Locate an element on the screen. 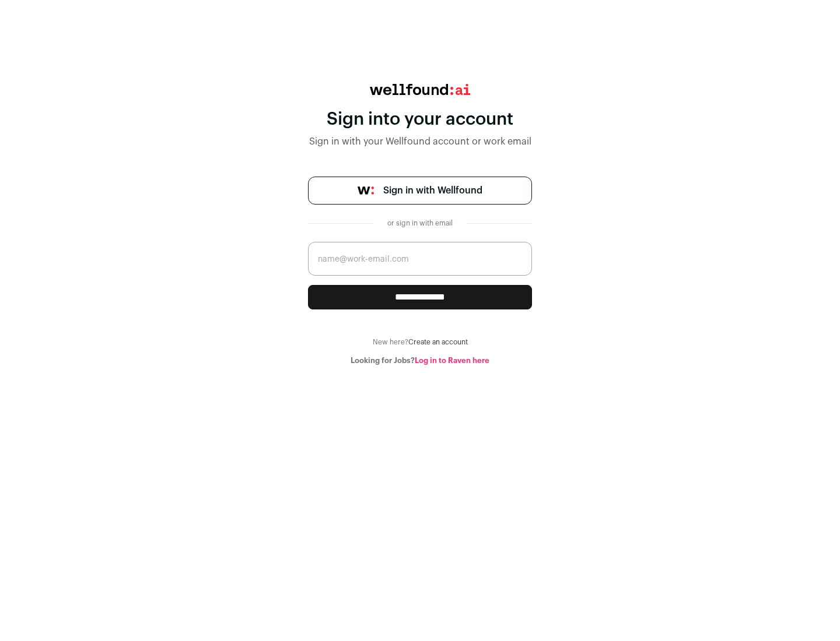  div: Looking for Jobs? is located at coordinates (420, 361).